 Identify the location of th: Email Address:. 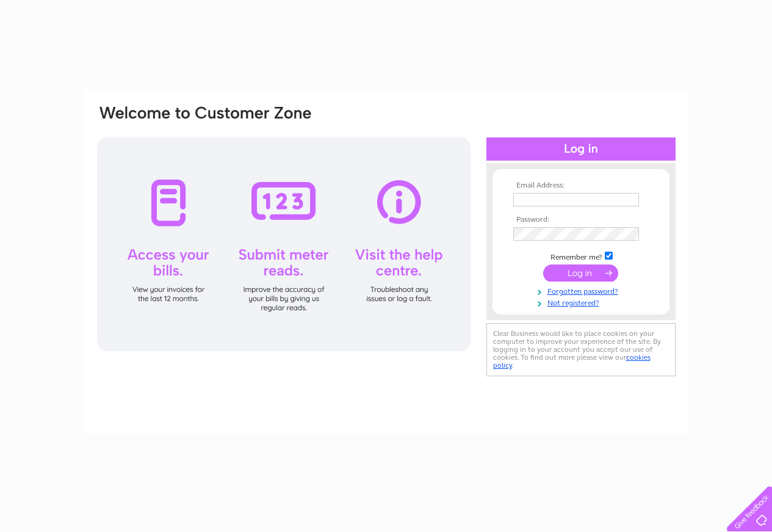
(581, 186).